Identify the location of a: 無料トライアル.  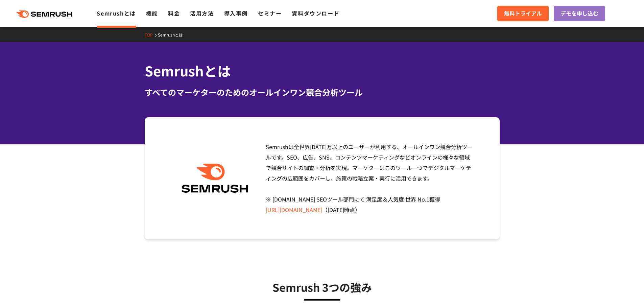
(523, 13).